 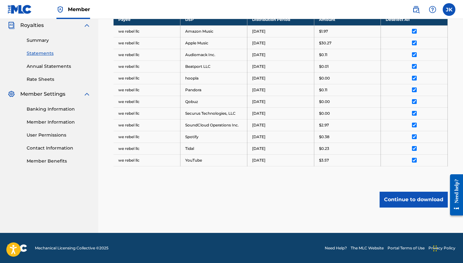 I want to click on th: Deselect All, so click(x=415, y=19).